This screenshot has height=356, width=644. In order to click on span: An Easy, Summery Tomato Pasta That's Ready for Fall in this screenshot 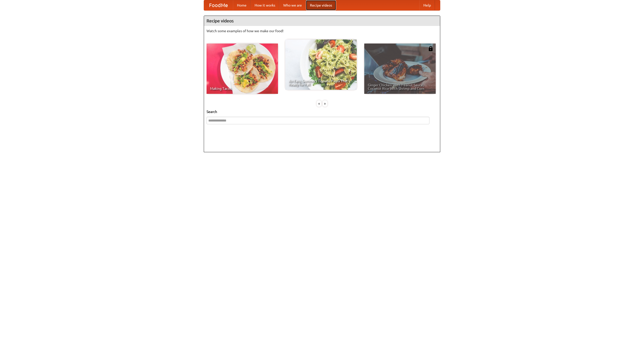, I will do `click(321, 83)`.